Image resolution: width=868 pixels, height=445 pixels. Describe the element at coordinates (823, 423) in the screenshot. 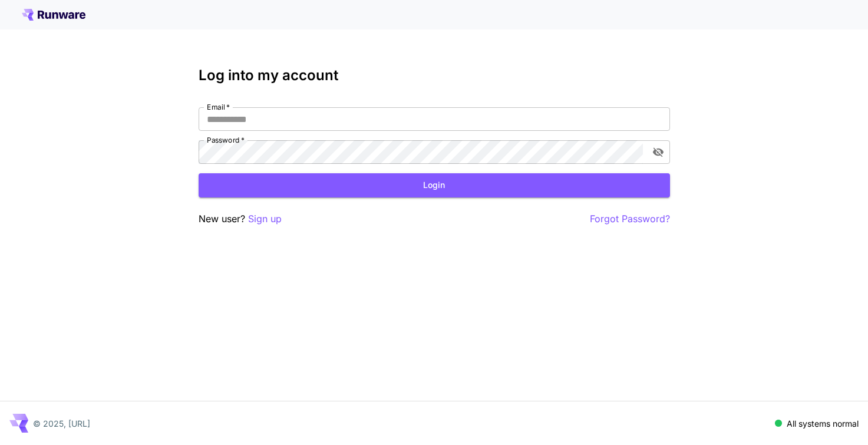

I see `p: All systems normal` at that location.